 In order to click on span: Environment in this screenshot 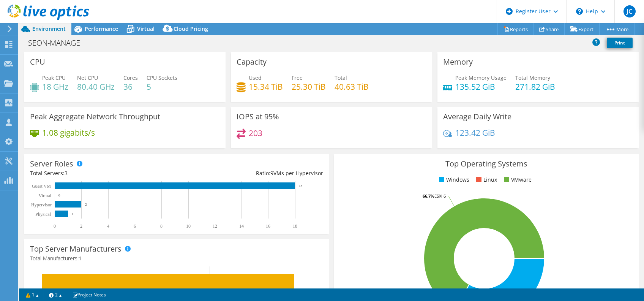, I will do `click(49, 29)`.